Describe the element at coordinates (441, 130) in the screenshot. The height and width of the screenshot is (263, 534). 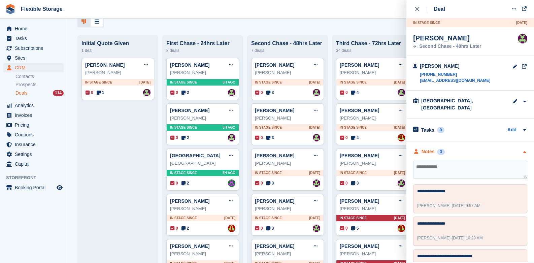
I see `div: 0` at that location.